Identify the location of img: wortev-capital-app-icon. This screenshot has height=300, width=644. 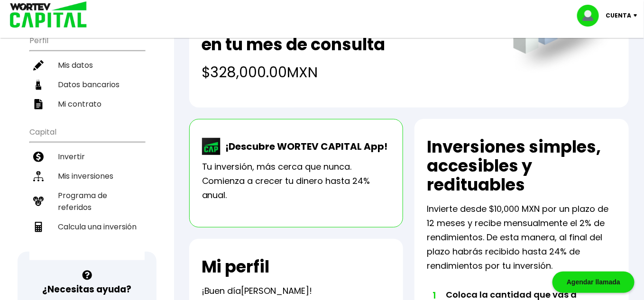
(212, 146).